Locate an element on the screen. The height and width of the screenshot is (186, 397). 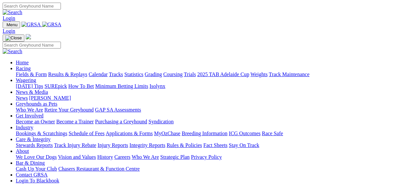
a: MyOzChase is located at coordinates (167, 134).